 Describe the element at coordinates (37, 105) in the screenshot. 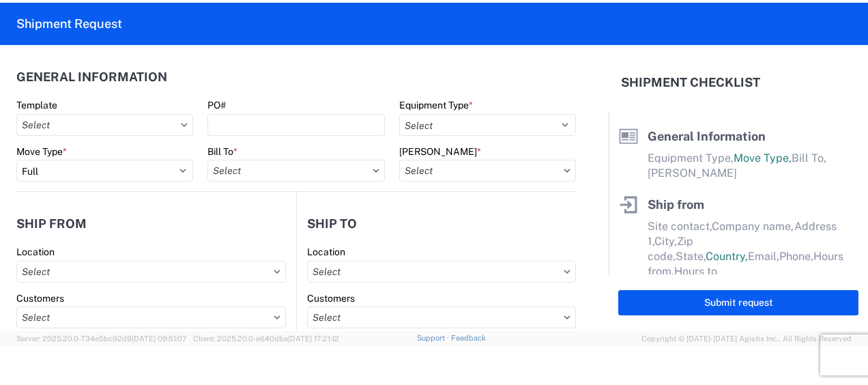

I see `label: Template` at that location.